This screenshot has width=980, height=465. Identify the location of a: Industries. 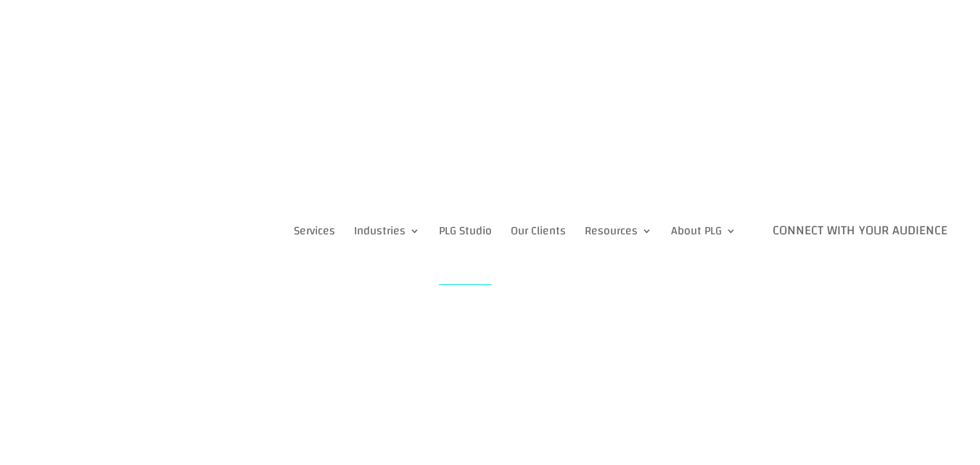
(386, 230).